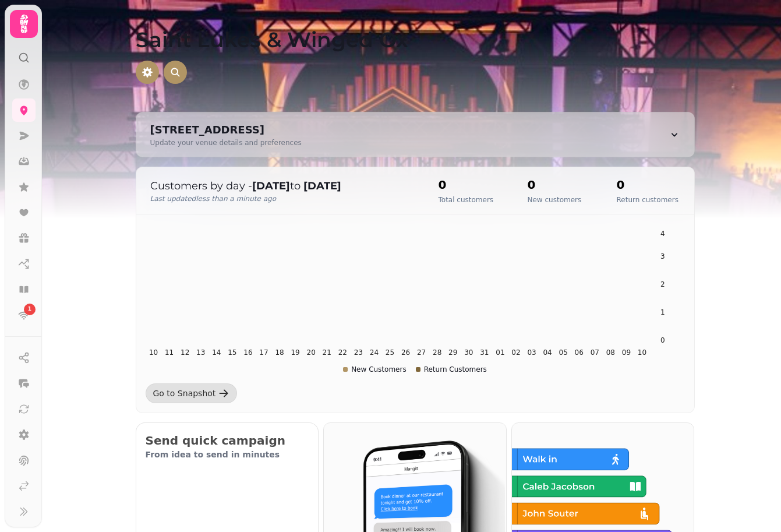 The width and height of the screenshot is (781, 532). Describe the element at coordinates (500, 353) in the screenshot. I see `tspan: 01` at that location.